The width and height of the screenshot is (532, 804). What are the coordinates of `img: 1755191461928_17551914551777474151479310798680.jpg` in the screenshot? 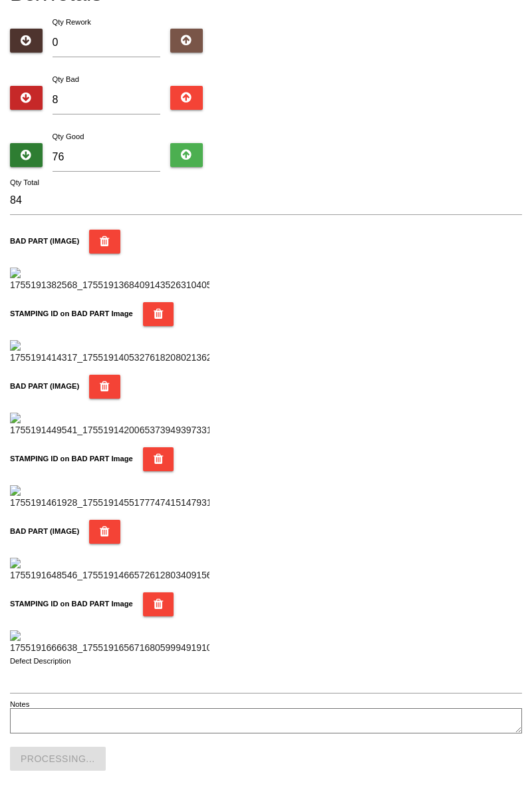 It's located at (110, 497).